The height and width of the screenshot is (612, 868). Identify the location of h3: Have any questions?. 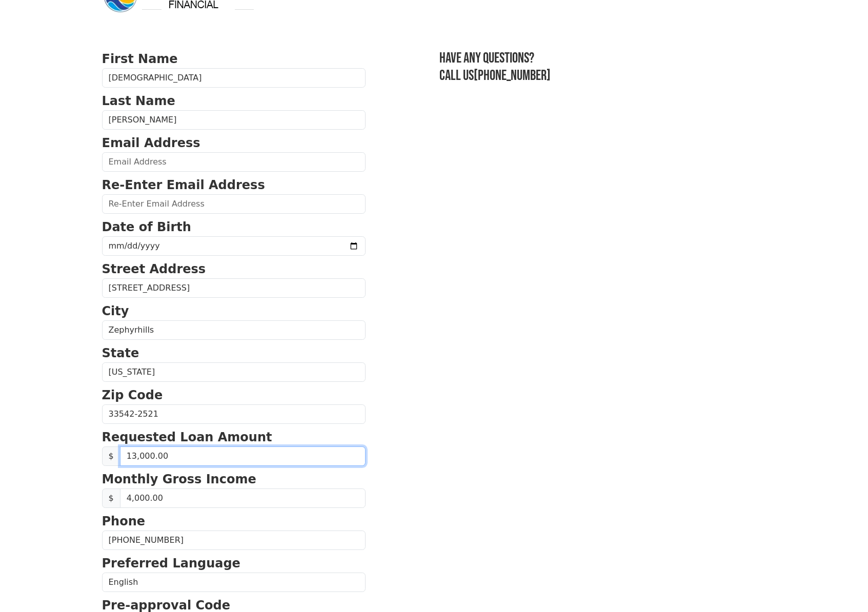
(603, 59).